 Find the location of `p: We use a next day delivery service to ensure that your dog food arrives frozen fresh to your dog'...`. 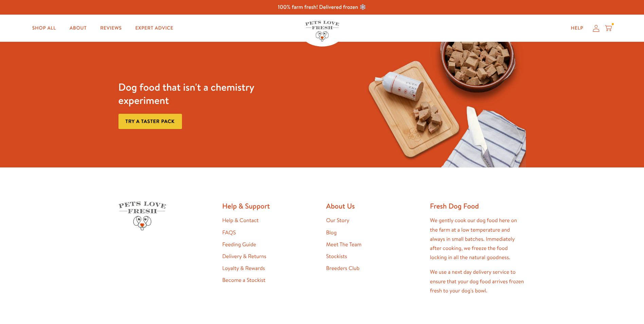

p: We use a next day delivery service to ensure that your dog food arrives frozen fresh to your dog'... is located at coordinates (478, 281).